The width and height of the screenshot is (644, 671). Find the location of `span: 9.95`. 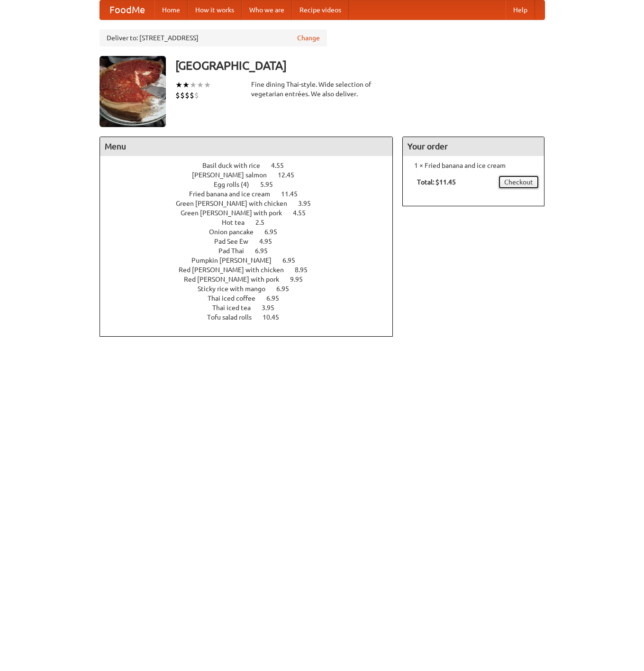

span: 9.95 is located at coordinates (301, 279).